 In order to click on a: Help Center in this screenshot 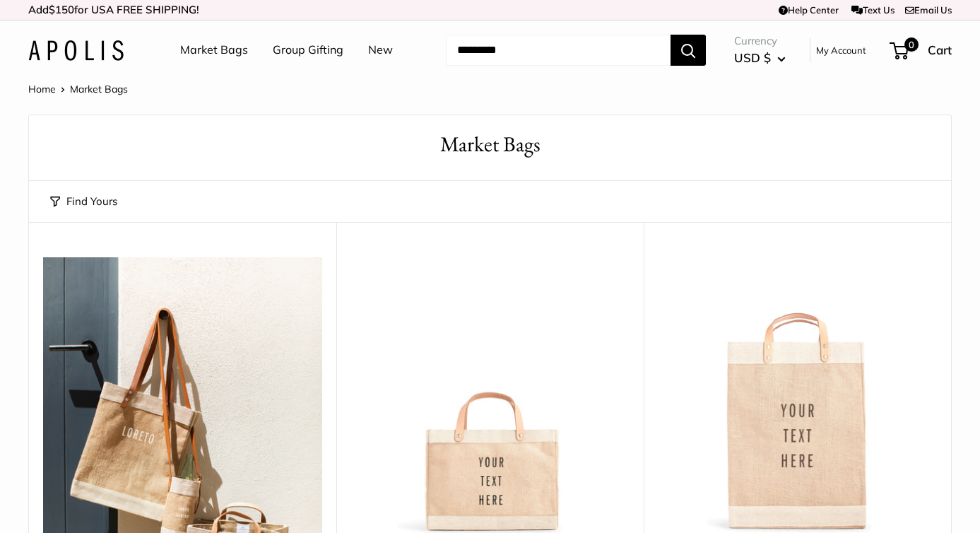, I will do `click(809, 10)`.